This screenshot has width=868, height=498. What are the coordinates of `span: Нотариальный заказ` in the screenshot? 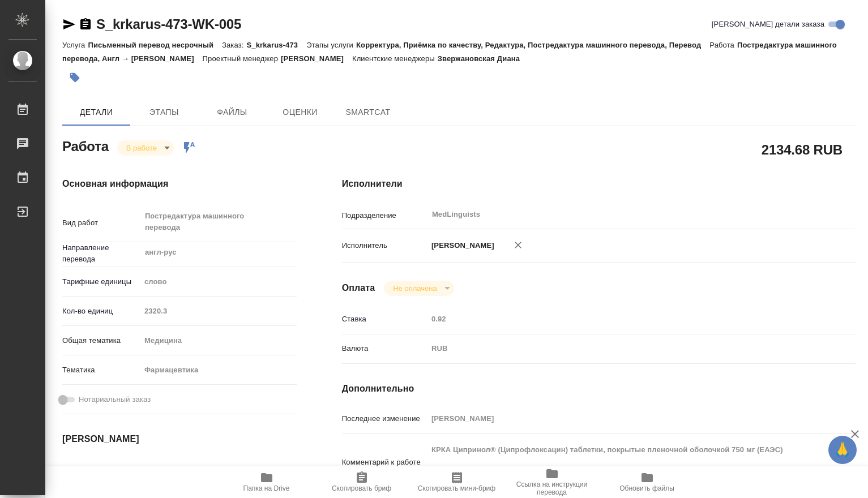 It's located at (114, 400).